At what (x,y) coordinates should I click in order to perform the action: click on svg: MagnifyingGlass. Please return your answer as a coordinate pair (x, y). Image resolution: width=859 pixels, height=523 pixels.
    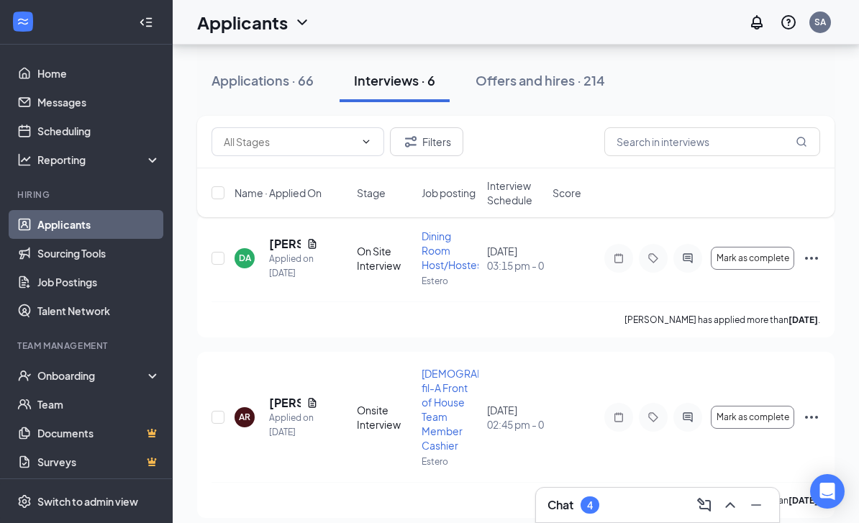
    Looking at the image, I should click on (802, 142).